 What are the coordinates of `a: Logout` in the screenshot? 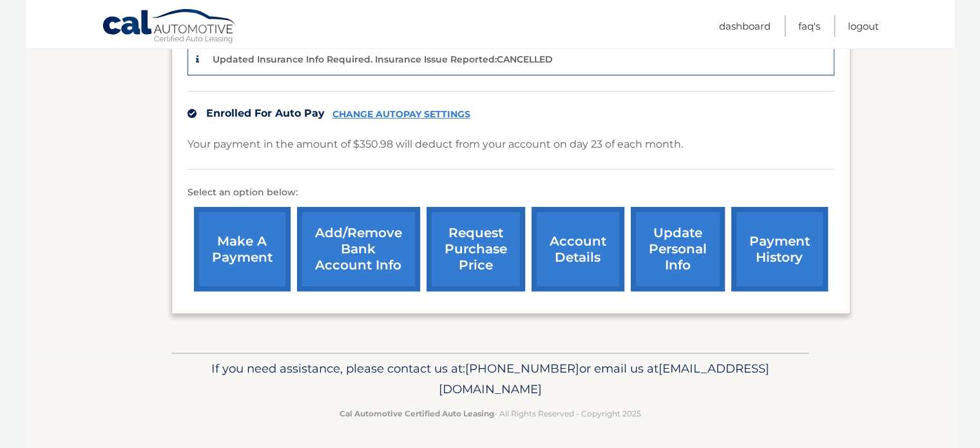 It's located at (863, 26).